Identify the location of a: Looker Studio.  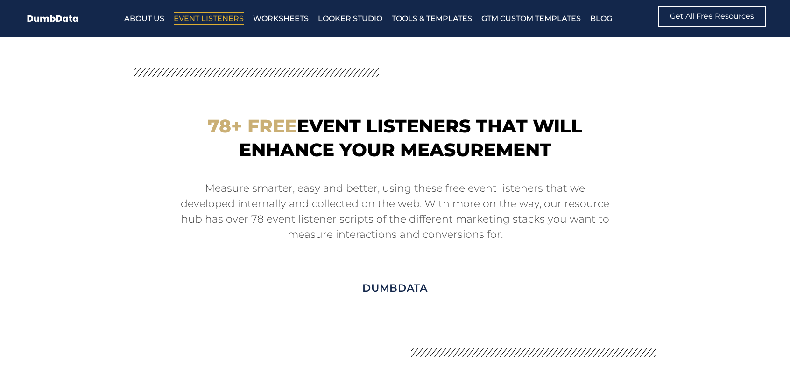
(350, 19).